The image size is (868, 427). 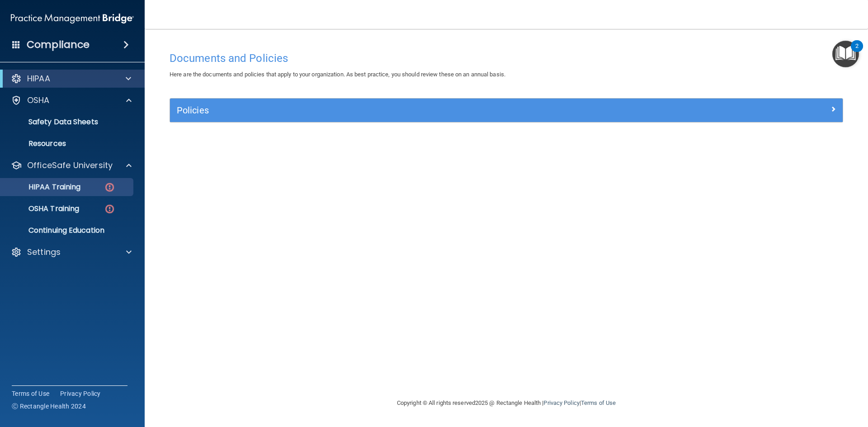 What do you see at coordinates (43, 209) in the screenshot?
I see `p: OSHA Training` at bounding box center [43, 209].